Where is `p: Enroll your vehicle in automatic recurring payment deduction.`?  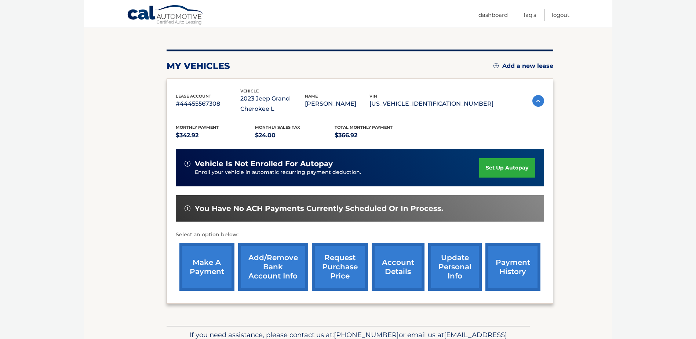 p: Enroll your vehicle in automatic recurring payment deduction. is located at coordinates (337, 172).